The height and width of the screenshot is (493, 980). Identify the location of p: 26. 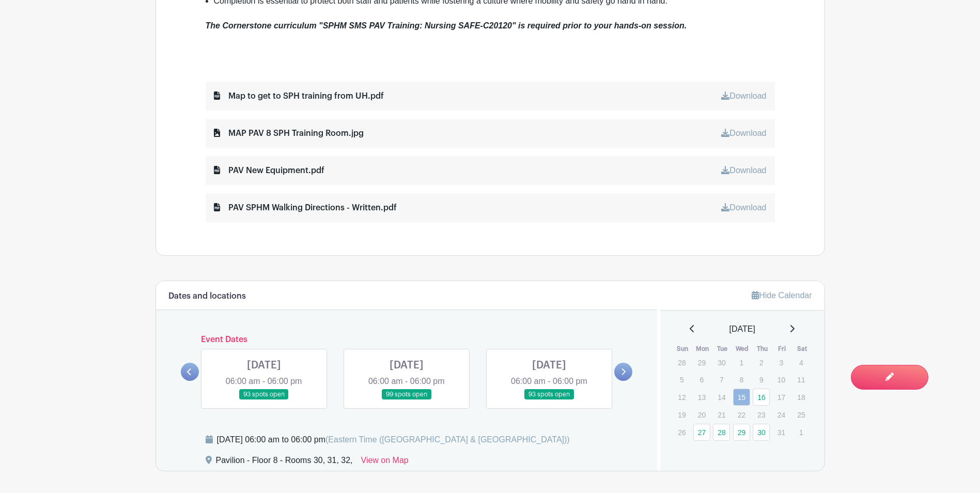
(681, 432).